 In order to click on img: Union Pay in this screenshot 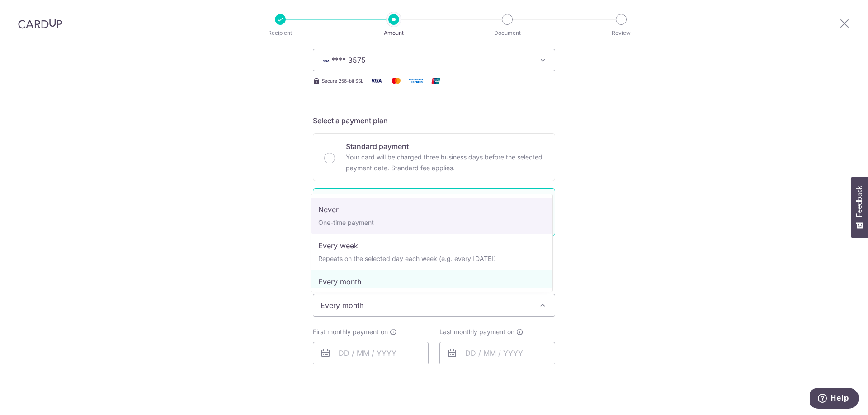, I will do `click(436, 80)`.